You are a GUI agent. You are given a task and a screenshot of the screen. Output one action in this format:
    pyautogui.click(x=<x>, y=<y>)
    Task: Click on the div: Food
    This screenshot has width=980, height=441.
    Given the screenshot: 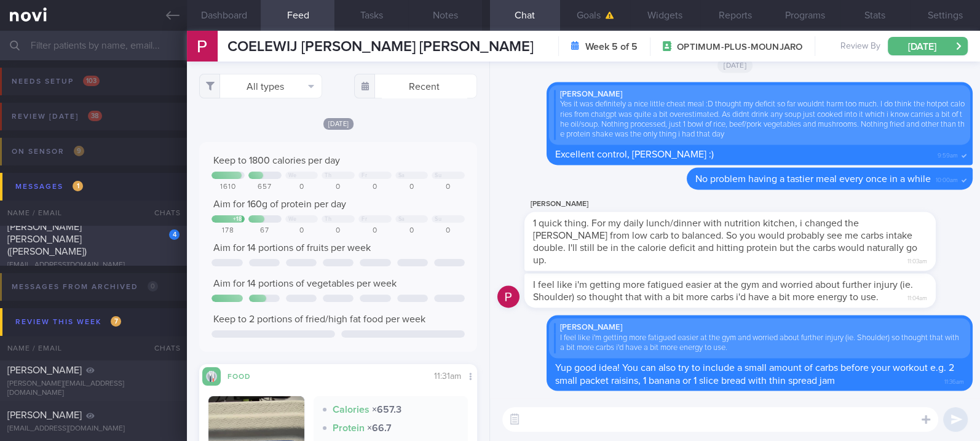 What is the action you would take?
    pyautogui.click(x=245, y=375)
    